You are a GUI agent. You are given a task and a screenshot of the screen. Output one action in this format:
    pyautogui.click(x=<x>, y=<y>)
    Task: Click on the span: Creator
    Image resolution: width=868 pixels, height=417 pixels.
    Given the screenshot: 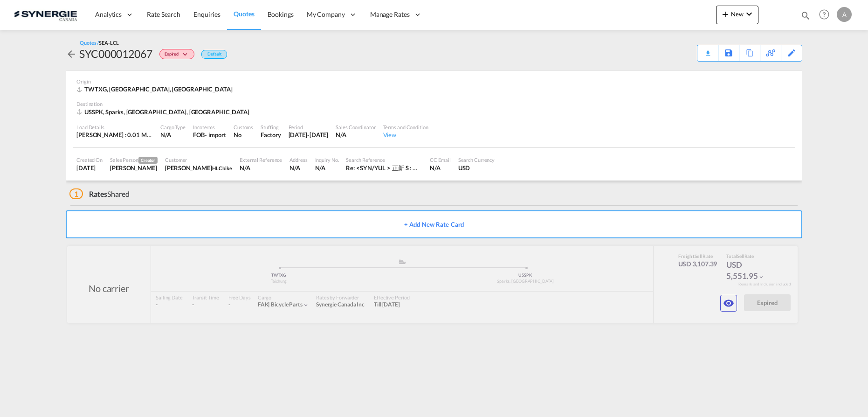 What is the action you would take?
    pyautogui.click(x=148, y=160)
    